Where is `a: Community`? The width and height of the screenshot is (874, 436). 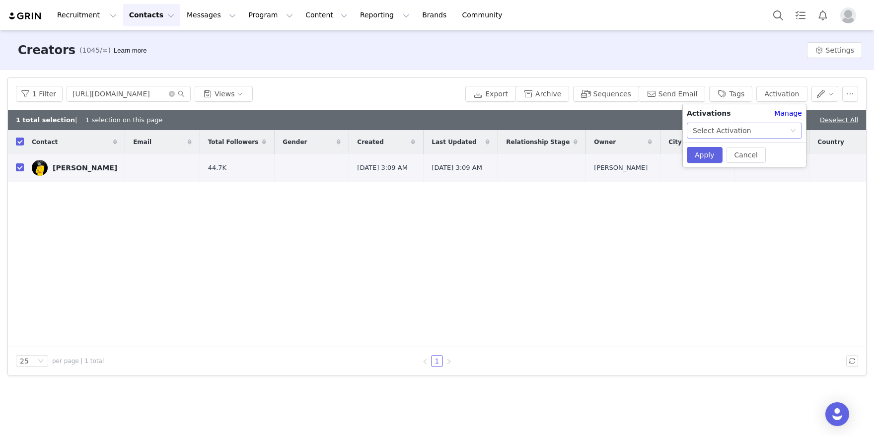
a: Community is located at coordinates (485, 15).